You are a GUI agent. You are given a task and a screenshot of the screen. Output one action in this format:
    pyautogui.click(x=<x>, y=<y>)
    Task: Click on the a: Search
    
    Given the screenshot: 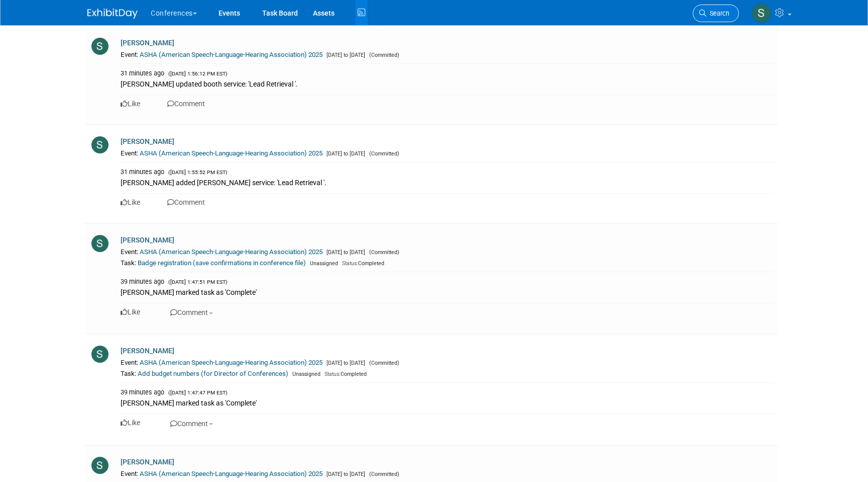 What is the action you would take?
    pyautogui.click(x=716, y=13)
    